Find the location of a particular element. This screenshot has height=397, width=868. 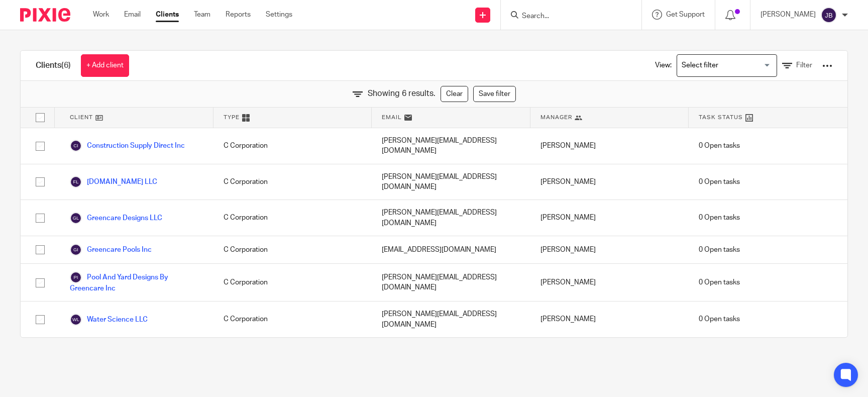

a: Greencare Designs LLC is located at coordinates (116, 218).